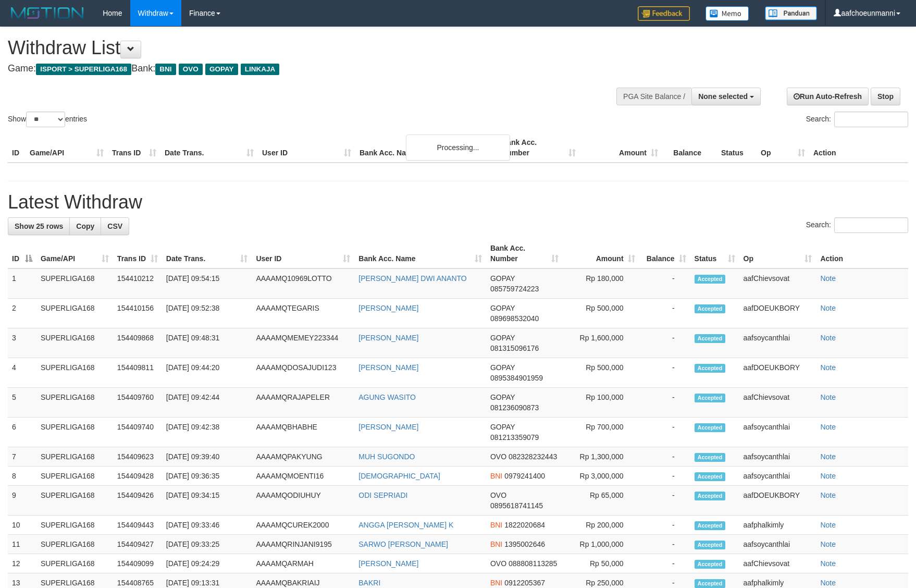 This screenshot has height=588, width=916. What do you see at coordinates (207, 253) in the screenshot?
I see `th: Date Trans.: activate to sort column ascending` at bounding box center [207, 253].